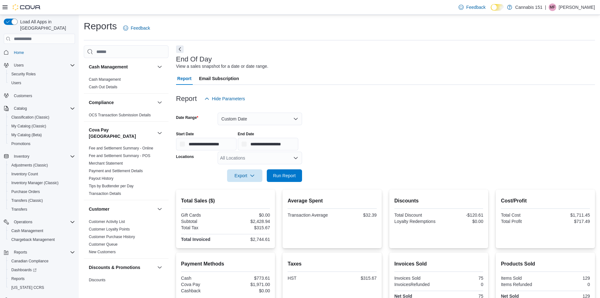 The image size is (600, 298). Describe the element at coordinates (203, 278) in the screenshot. I see `div: Cash` at that location.